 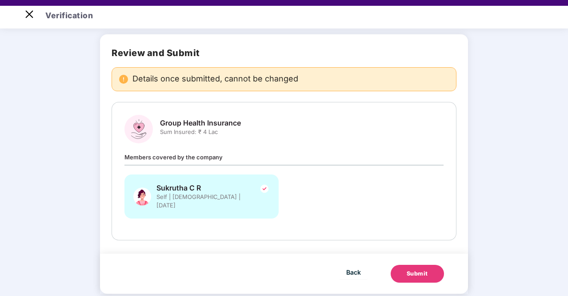 I want to click on span: Group Health Insurance, so click(x=200, y=123).